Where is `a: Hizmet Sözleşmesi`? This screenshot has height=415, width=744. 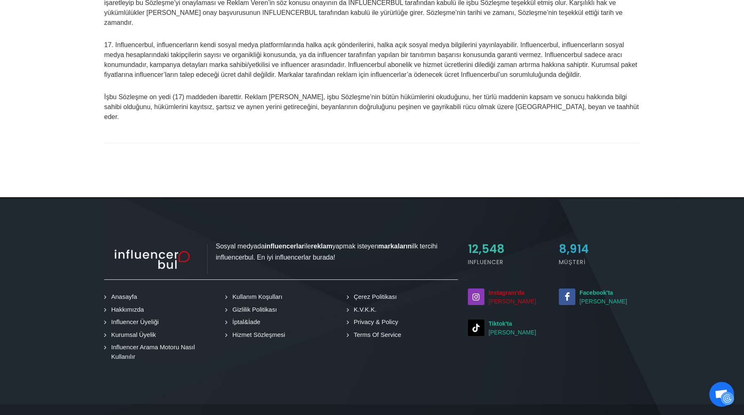 a: Hizmet Sözleşmesi is located at coordinates (257, 335).